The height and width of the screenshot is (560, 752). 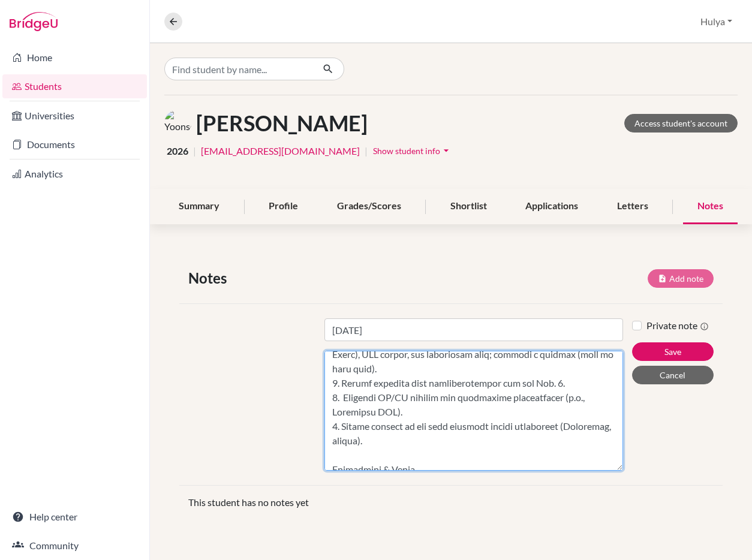 I want to click on a: Documents, so click(x=74, y=145).